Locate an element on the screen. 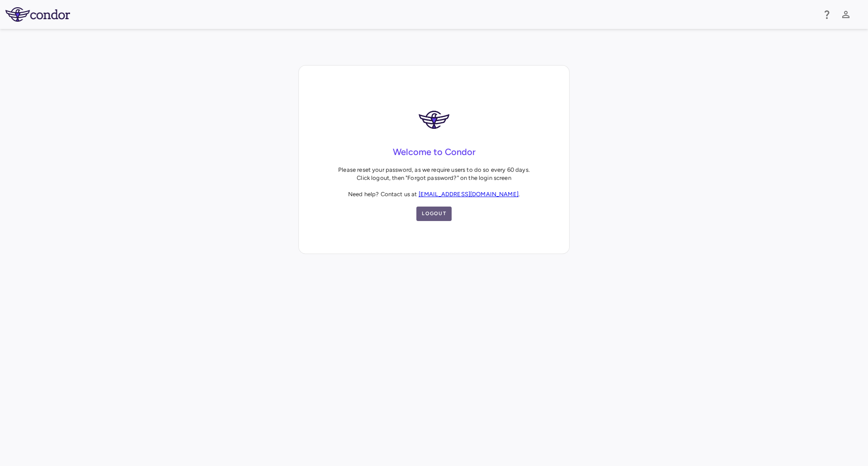 Image resolution: width=868 pixels, height=466 pixels. button: Logout is located at coordinates (434, 214).